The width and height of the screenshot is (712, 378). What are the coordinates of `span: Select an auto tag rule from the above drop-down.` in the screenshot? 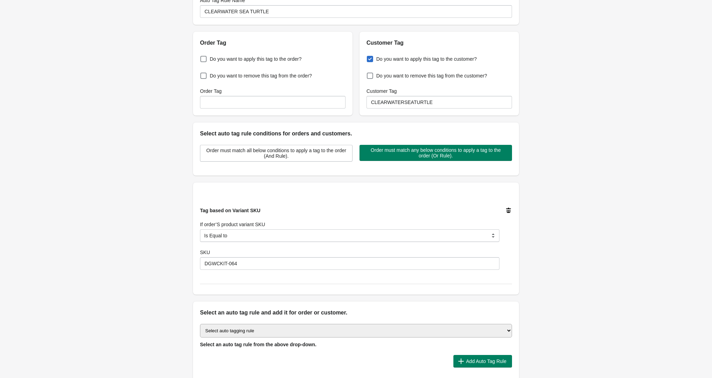 It's located at (258, 344).